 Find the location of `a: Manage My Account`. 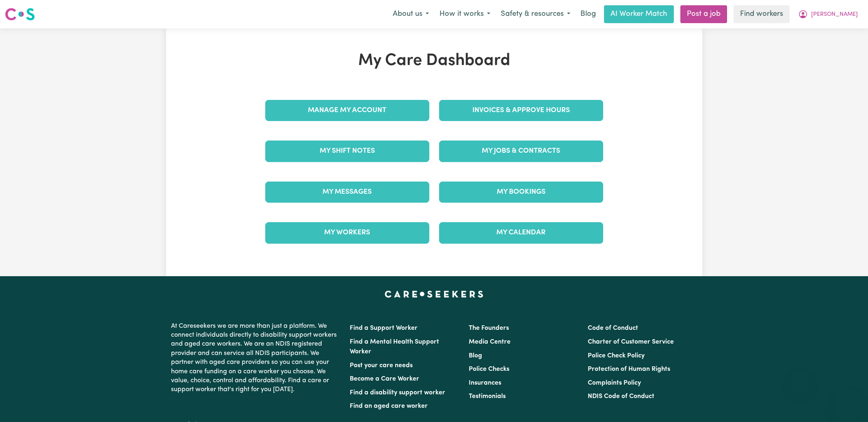

a: Manage My Account is located at coordinates (347, 111).